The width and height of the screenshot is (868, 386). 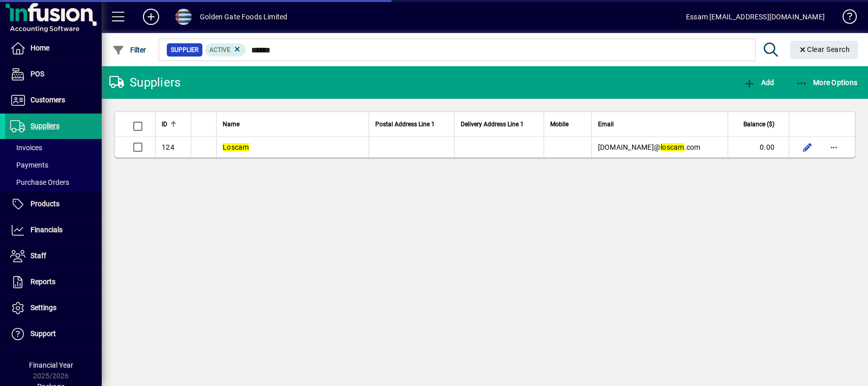 What do you see at coordinates (236, 147) in the screenshot?
I see `em: Loscam` at bounding box center [236, 147].